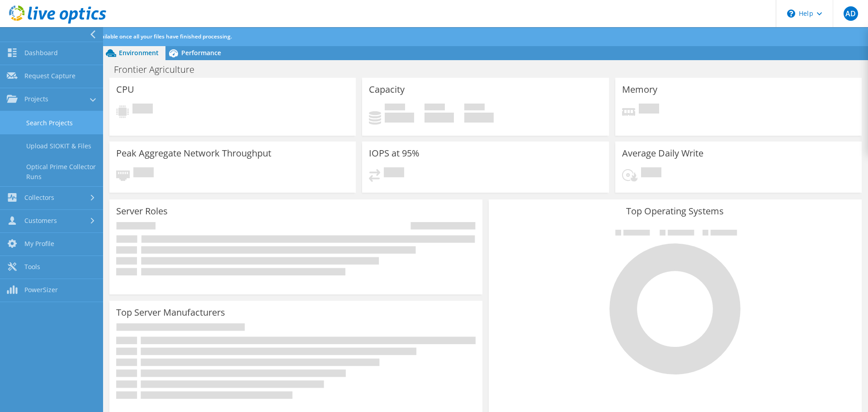  What do you see at coordinates (125, 89) in the screenshot?
I see `h3: CPU` at bounding box center [125, 89].